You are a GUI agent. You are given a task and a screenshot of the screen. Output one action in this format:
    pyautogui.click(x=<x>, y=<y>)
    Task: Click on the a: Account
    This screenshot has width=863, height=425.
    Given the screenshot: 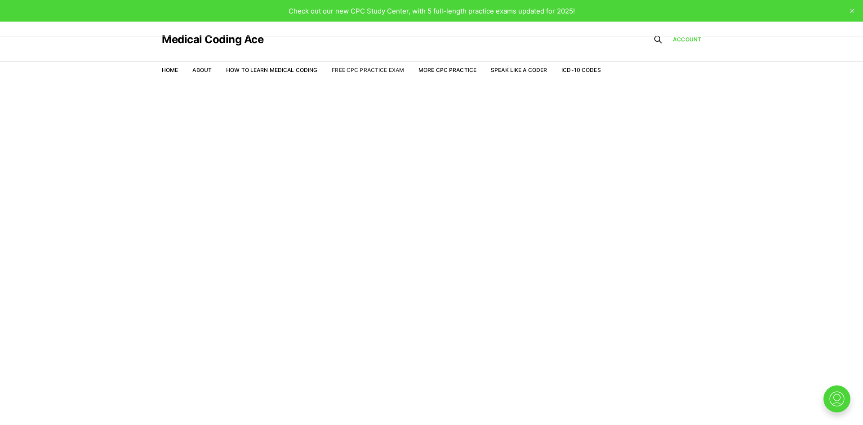 What is the action you would take?
    pyautogui.click(x=687, y=40)
    